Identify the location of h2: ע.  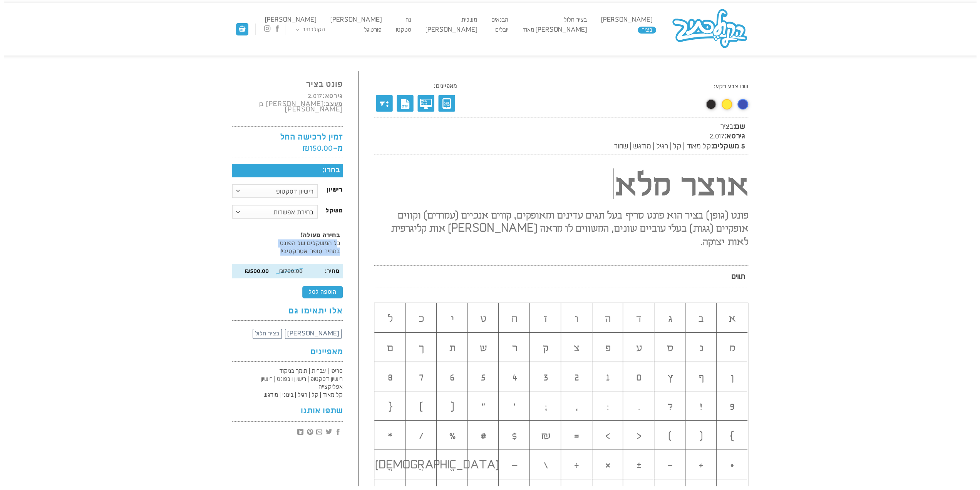
(639, 348).